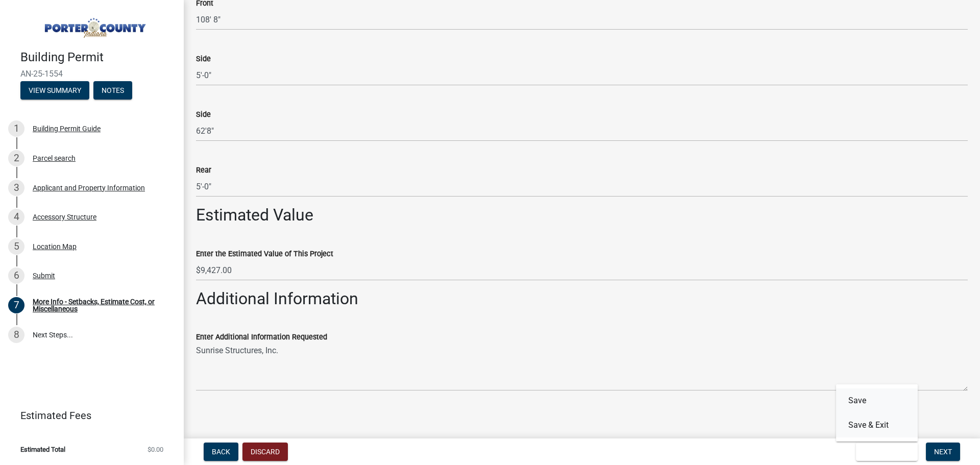  I want to click on div: Building Permit Guide, so click(66, 129).